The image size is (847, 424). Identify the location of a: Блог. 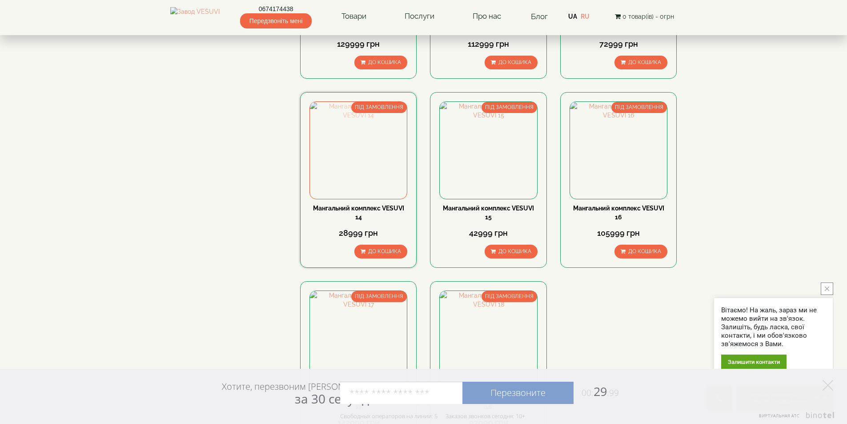
(540, 16).